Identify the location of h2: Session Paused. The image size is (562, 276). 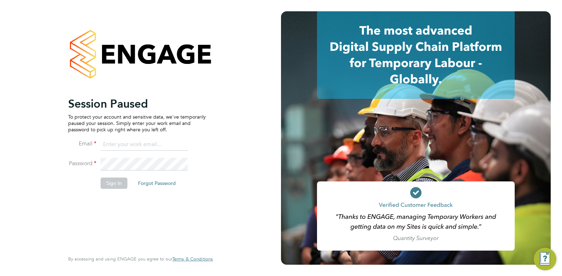
(137, 104).